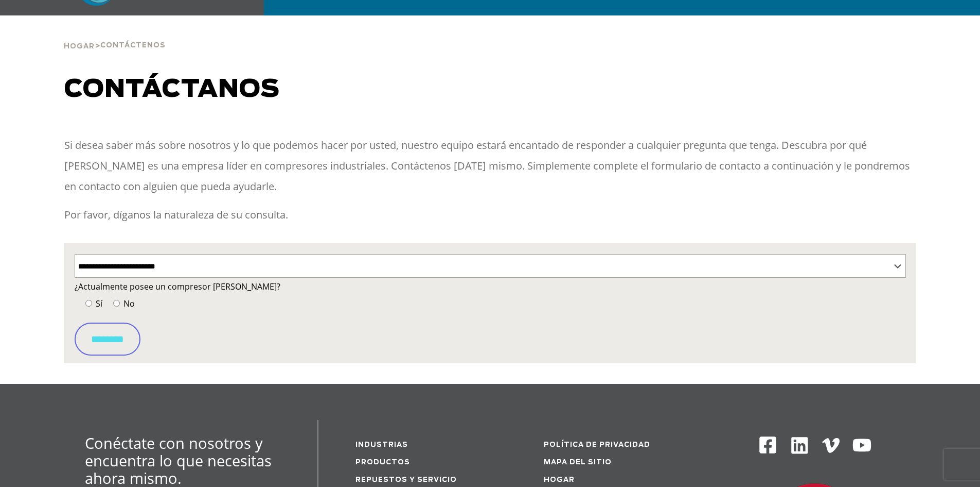 This screenshot has width=980, height=487. I want to click on font: Contáctenos, so click(133, 45).